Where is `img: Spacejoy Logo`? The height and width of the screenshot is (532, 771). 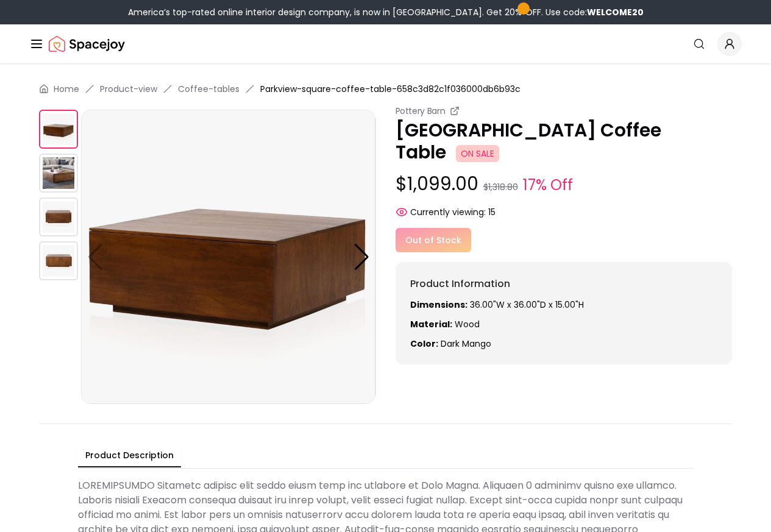 img: Spacejoy Logo is located at coordinates (87, 44).